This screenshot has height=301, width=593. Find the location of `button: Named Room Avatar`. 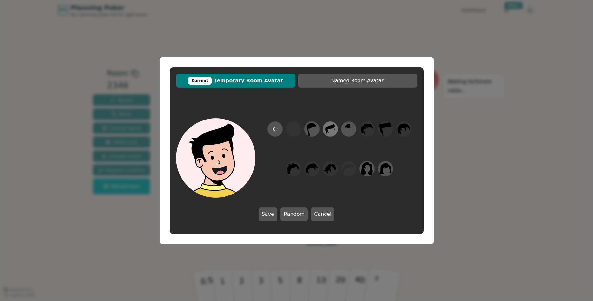

button: Named Room Avatar is located at coordinates (358, 81).